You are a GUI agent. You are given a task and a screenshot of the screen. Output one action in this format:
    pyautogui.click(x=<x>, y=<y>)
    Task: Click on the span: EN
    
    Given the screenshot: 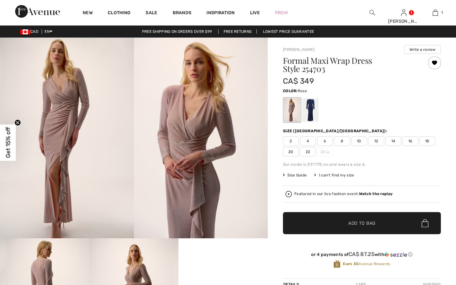 What is the action you would take?
    pyautogui.click(x=48, y=32)
    